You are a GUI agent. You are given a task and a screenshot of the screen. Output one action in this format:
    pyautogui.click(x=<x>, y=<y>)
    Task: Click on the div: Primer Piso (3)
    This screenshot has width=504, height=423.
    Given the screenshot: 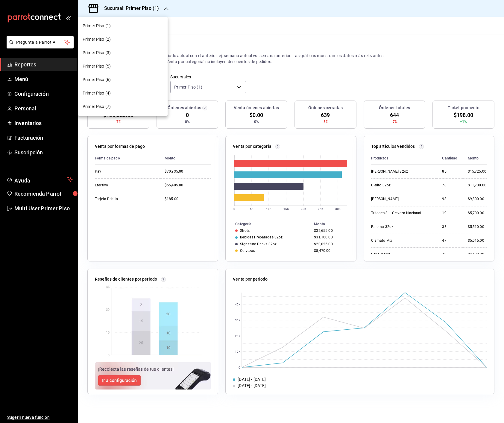 What is the action you would take?
    pyautogui.click(x=123, y=52)
    